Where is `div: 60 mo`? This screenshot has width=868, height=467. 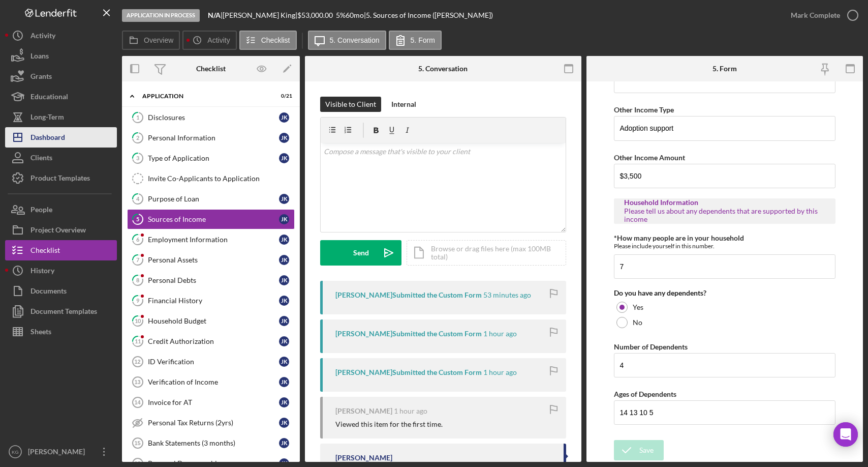 div: 60 mo is located at coordinates (355, 16).